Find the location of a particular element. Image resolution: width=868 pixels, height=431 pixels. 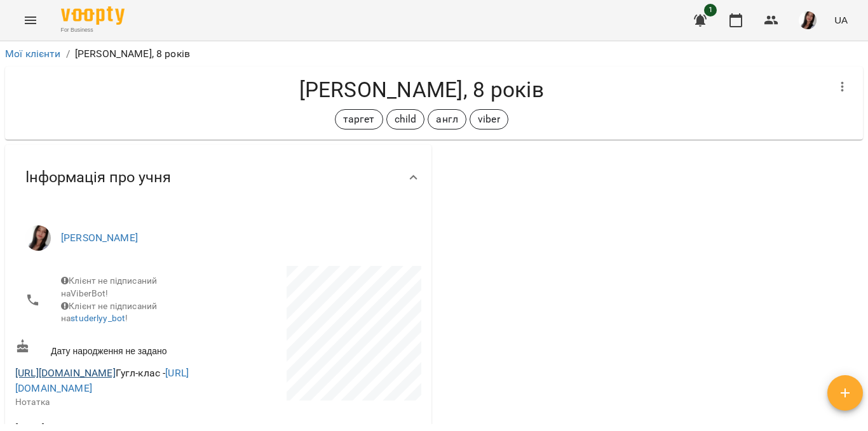

p: viber is located at coordinates (489, 119).